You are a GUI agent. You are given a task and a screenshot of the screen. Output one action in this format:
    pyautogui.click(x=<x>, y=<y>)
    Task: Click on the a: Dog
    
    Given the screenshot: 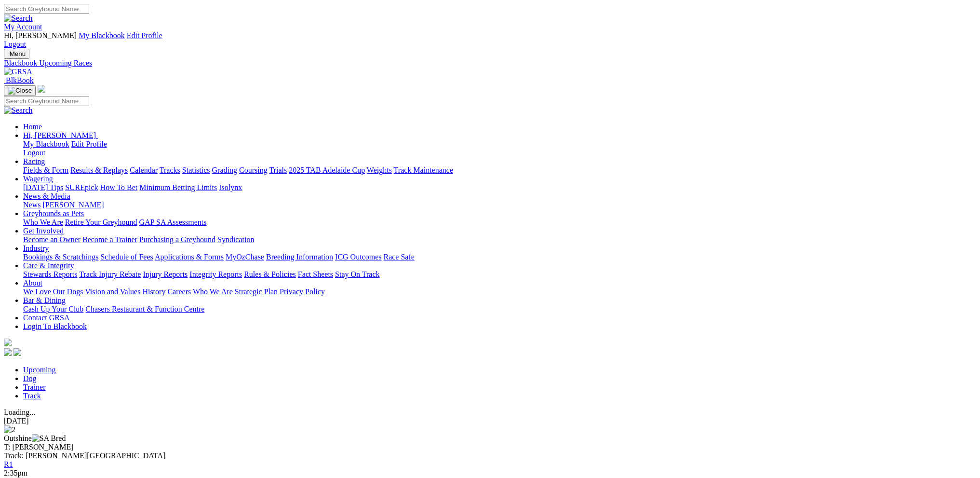 What is the action you would take?
    pyautogui.click(x=30, y=378)
    